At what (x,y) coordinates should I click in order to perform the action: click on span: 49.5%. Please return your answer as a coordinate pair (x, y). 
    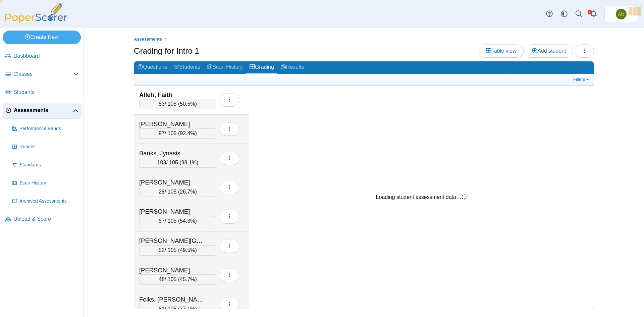
    Looking at the image, I should click on (187, 250).